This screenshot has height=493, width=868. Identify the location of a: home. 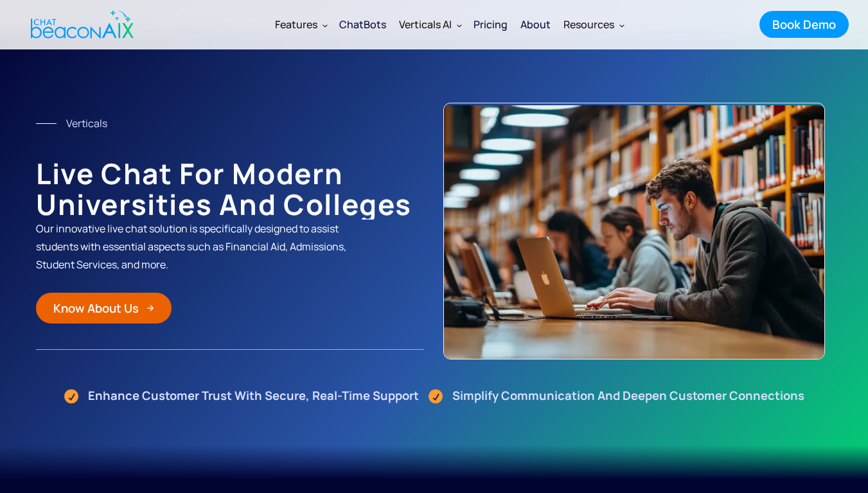
(80, 25).